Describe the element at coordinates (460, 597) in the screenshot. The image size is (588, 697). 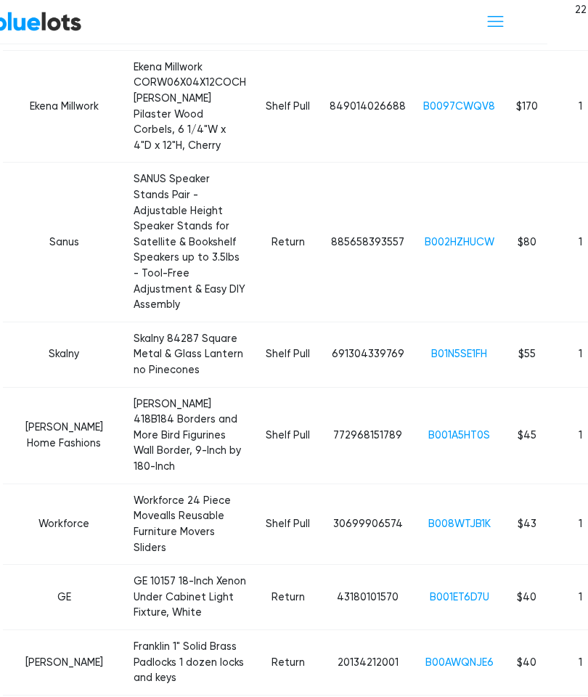
I see `a: B001ET6D7U` at that location.